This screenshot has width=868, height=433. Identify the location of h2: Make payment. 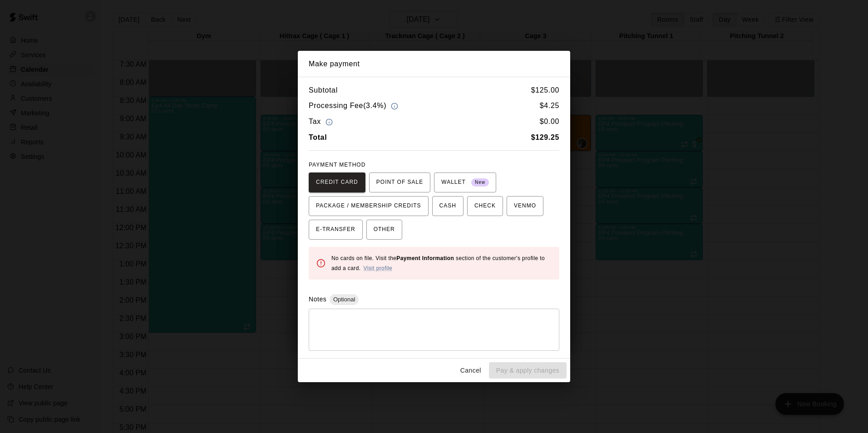
(434, 64).